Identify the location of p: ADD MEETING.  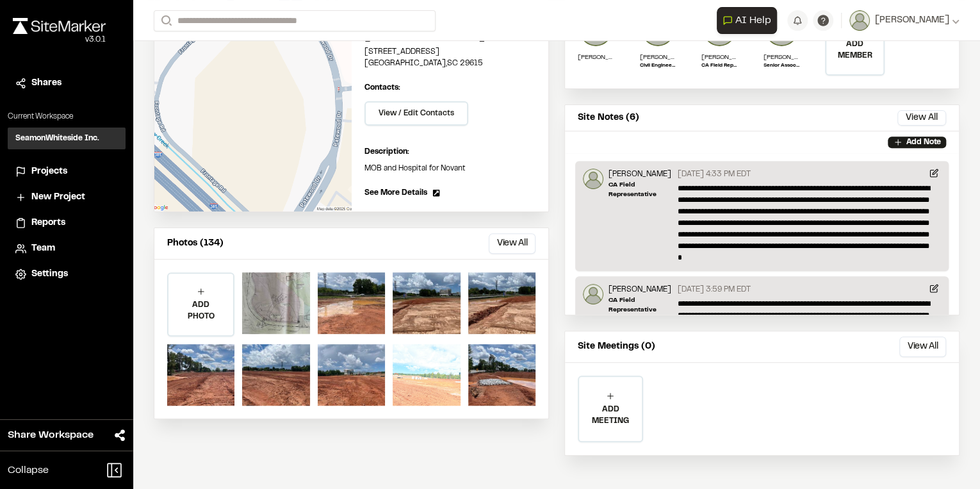
(611, 415).